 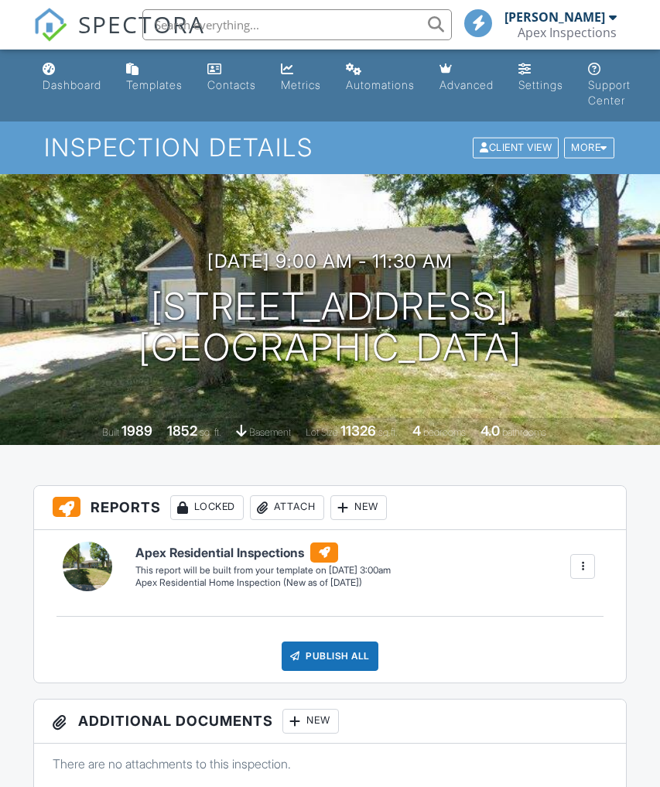 I want to click on span: sq. ft., so click(x=211, y=432).